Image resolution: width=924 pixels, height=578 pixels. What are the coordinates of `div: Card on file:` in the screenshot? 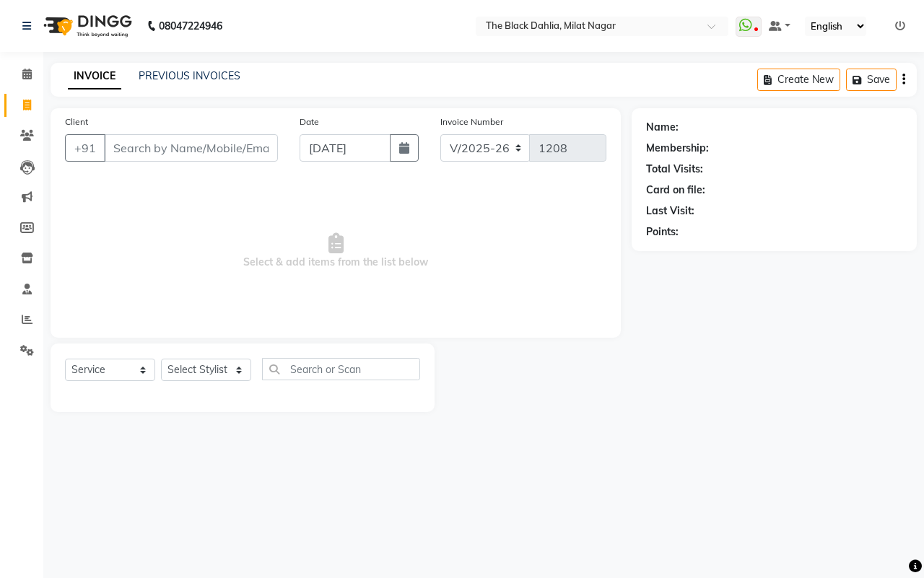 It's located at (676, 190).